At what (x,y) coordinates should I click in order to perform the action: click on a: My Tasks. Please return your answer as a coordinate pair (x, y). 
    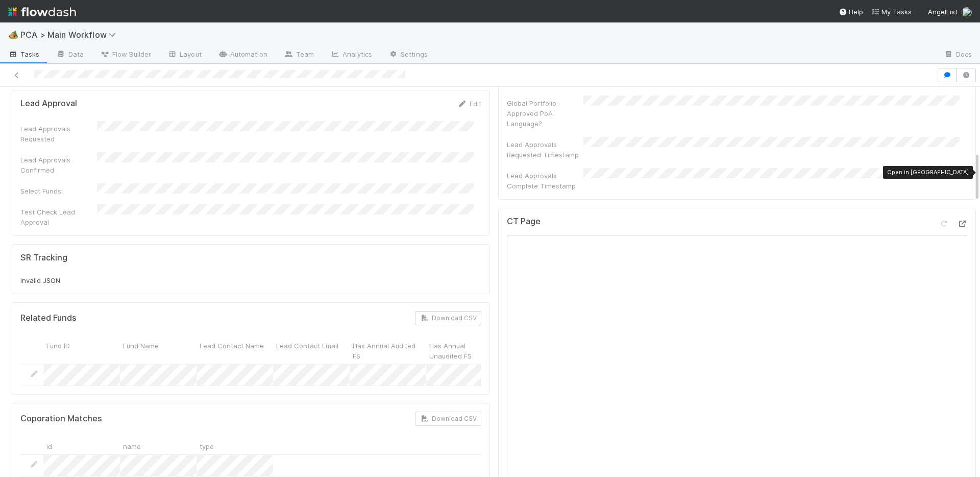
    Looking at the image, I should click on (892, 11).